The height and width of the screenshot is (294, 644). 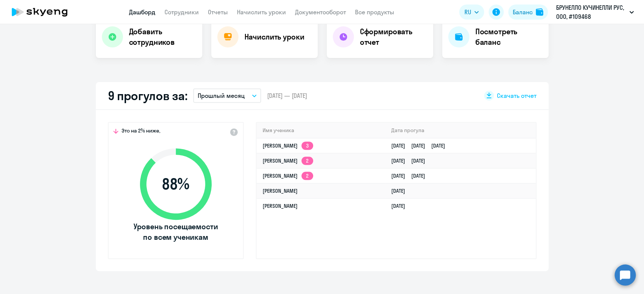 I want to click on button: RU, so click(x=471, y=12).